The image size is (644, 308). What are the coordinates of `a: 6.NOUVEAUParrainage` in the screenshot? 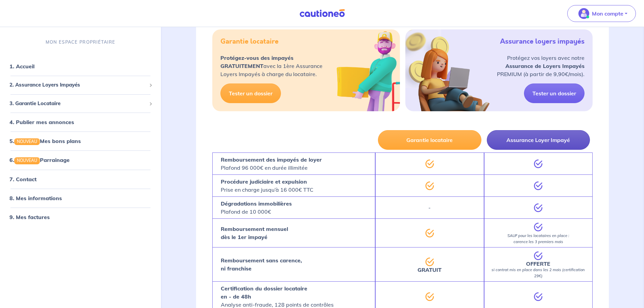 It's located at (39, 160).